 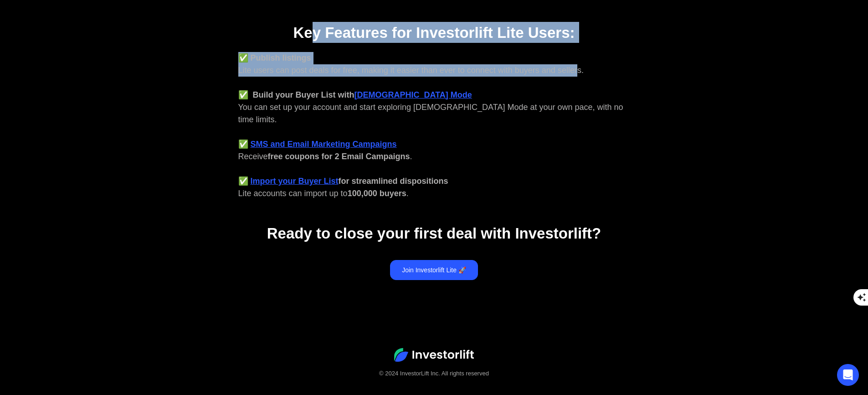 What do you see at coordinates (294, 181) in the screenshot?
I see `strong: Import your Buyer List` at bounding box center [294, 181].